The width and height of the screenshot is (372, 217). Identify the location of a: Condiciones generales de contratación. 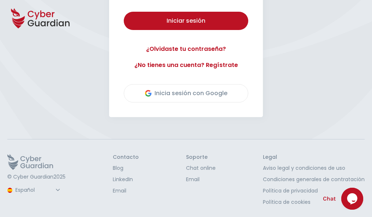
(314, 179).